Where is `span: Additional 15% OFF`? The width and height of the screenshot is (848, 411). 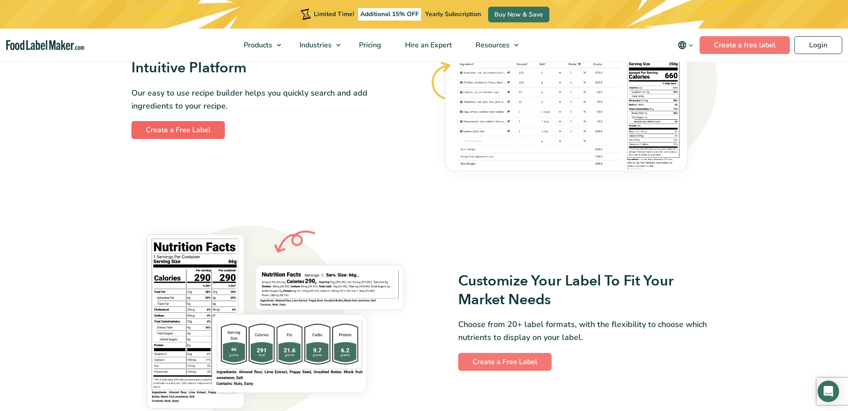
span: Additional 15% OFF is located at coordinates (390, 14).